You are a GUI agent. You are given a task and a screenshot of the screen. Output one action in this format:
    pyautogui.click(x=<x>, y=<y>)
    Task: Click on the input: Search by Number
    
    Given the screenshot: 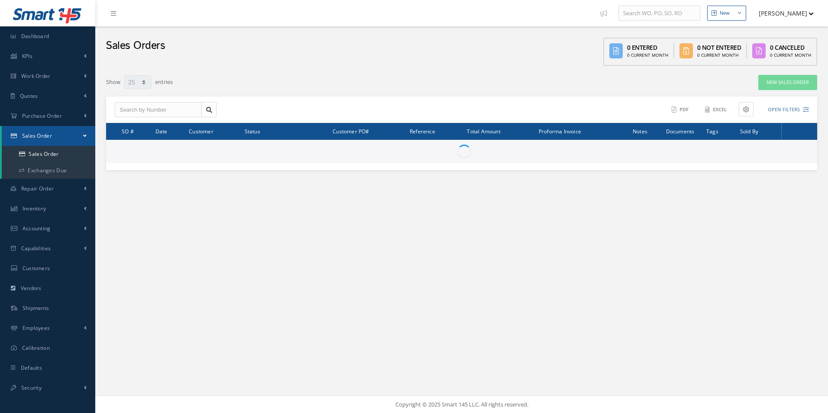 What is the action you would take?
    pyautogui.click(x=158, y=110)
    